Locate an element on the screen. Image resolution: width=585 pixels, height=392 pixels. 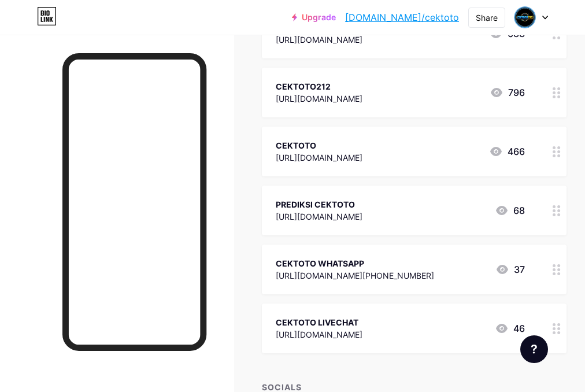
div: Share is located at coordinates (487, 17).